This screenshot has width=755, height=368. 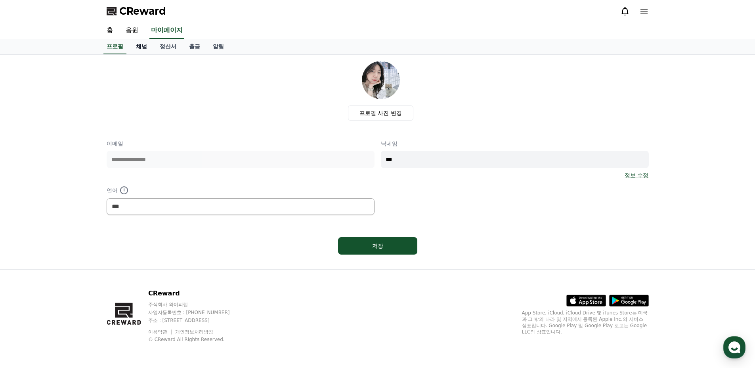 What do you see at coordinates (381, 80) in the screenshot?
I see `img: profile_image` at bounding box center [381, 80].